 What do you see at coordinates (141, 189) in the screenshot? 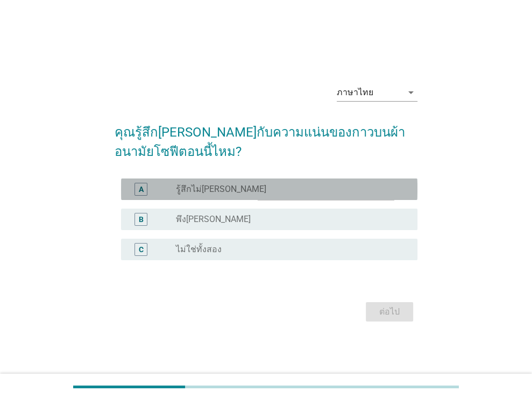
I see `div: A` at bounding box center [141, 189].